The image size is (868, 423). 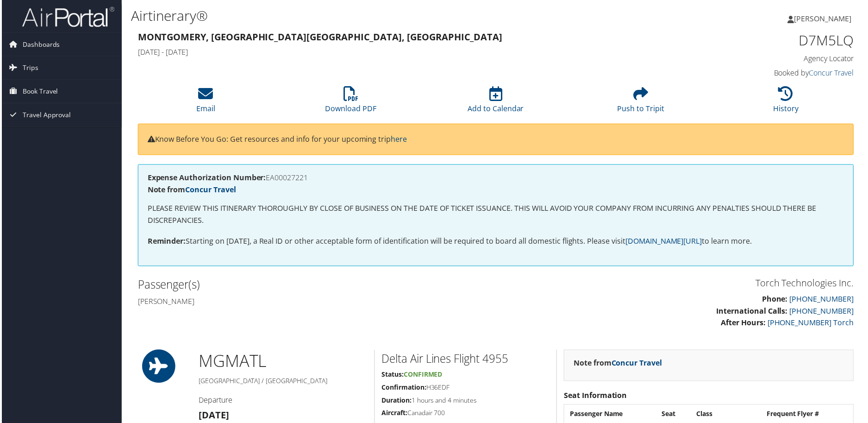 What do you see at coordinates (771, 40) in the screenshot?
I see `h1: D7M5LQ` at bounding box center [771, 40].